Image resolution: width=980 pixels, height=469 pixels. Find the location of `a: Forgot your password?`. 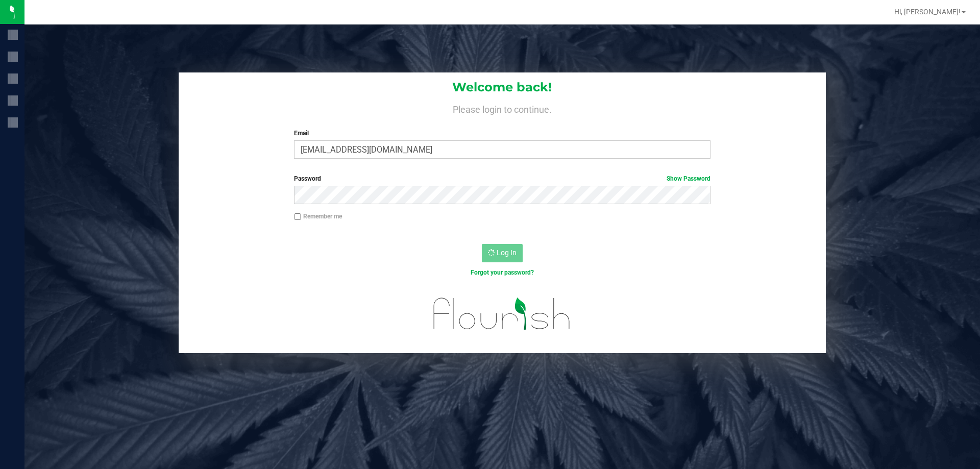

a: Forgot your password? is located at coordinates (503, 272).